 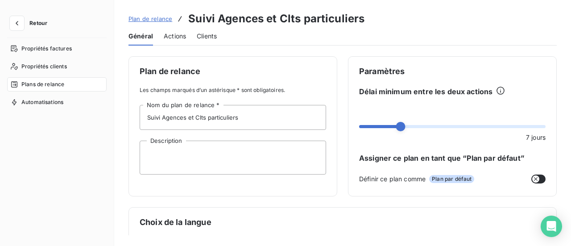 What do you see at coordinates (141, 36) in the screenshot?
I see `span: Général` at bounding box center [141, 36].